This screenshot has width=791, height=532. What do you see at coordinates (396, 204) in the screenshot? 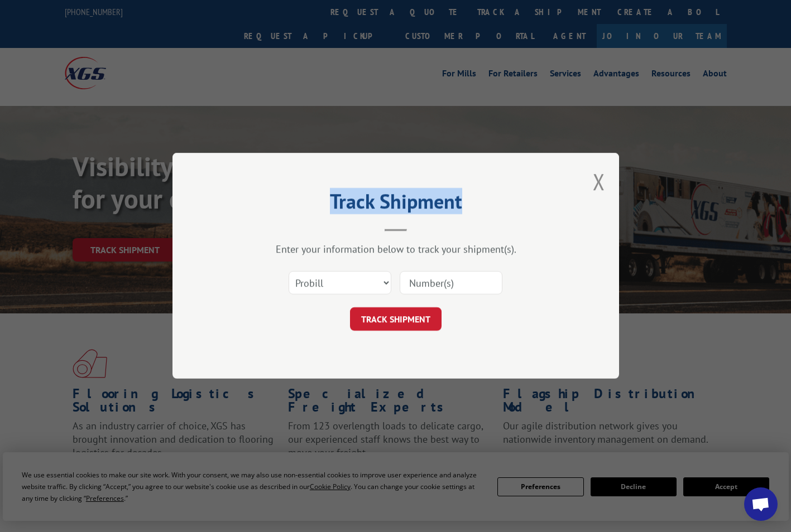
I see `h2: Track Shipment` at bounding box center [396, 204].